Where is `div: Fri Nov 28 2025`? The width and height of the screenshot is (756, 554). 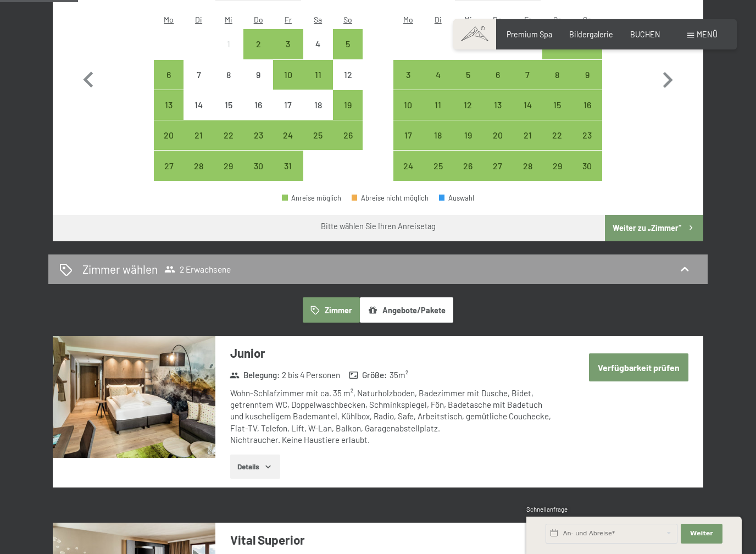 div: Fri Nov 28 2025 is located at coordinates (528, 165).